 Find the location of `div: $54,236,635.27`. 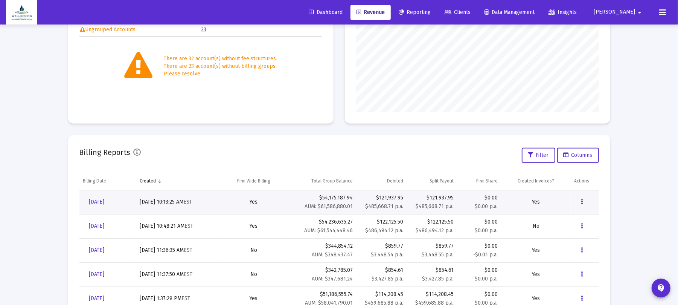

div: $54,236,635.27 is located at coordinates (322, 226).